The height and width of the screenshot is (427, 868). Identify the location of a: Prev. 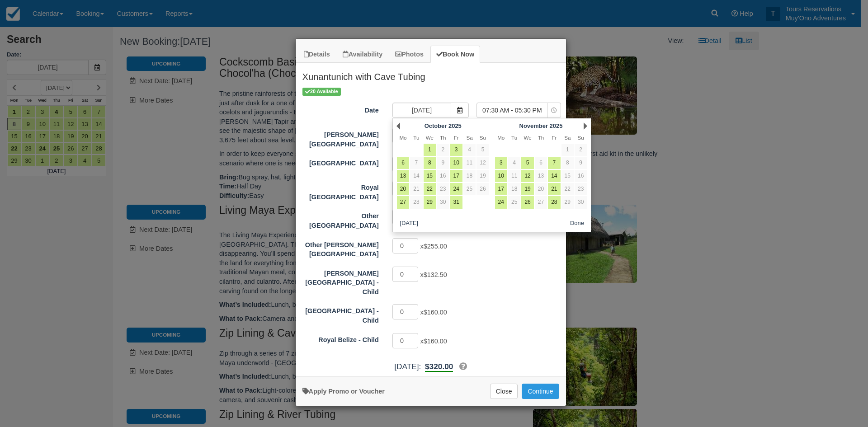
(399, 126).